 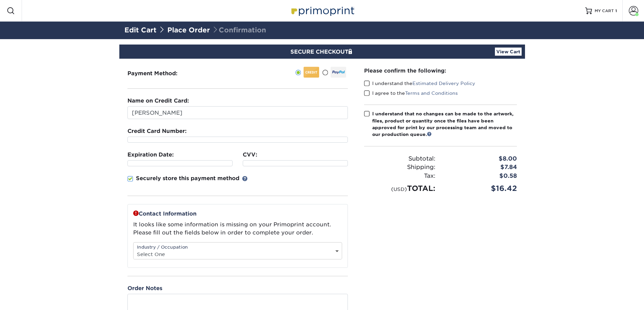 I want to click on h3: Payment Method:, so click(x=161, y=73).